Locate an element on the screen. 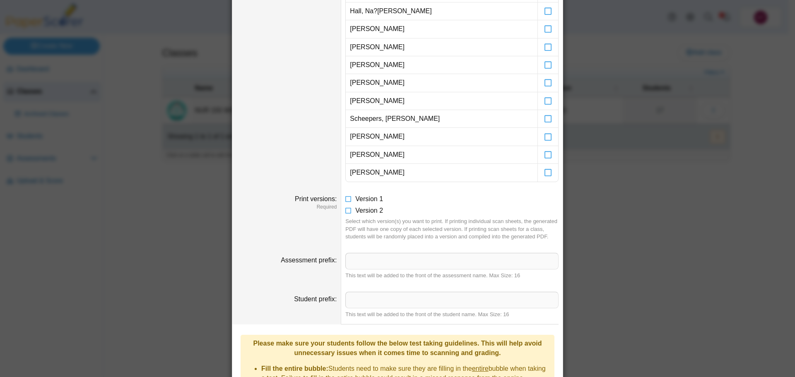 This screenshot has width=795, height=377. b: Please make sure your students follow the below test taking guidelines. This will help avoid unne... is located at coordinates (397, 348).